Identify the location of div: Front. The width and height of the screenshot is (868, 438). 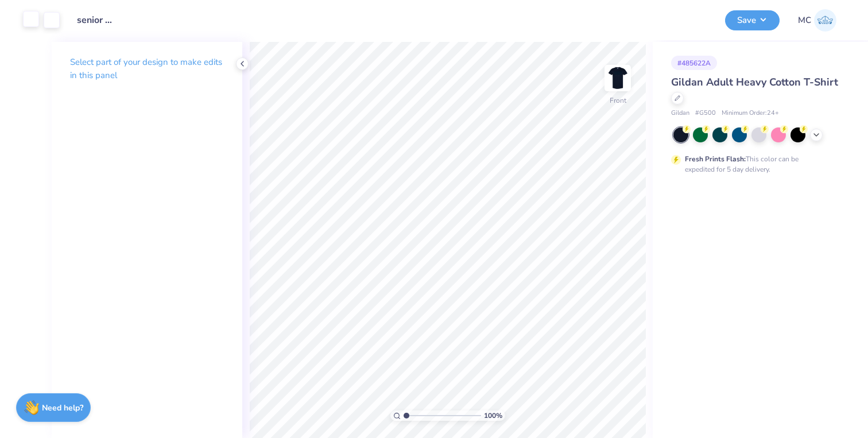
(618, 100).